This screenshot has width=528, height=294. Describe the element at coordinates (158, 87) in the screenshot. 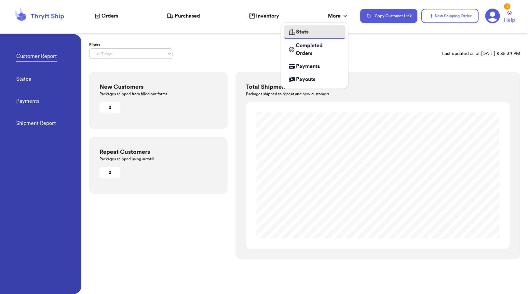

I see `h3: New Customers` at that location.